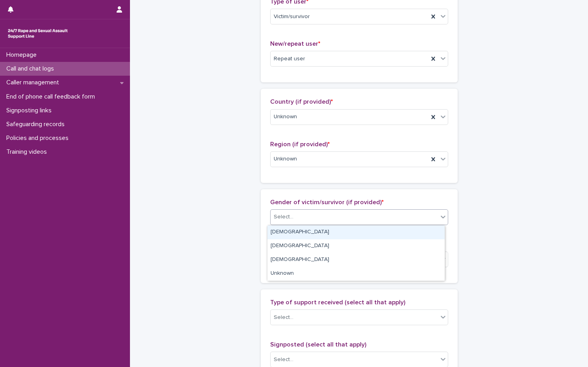  I want to click on span: Victim/survivor, so click(292, 16).